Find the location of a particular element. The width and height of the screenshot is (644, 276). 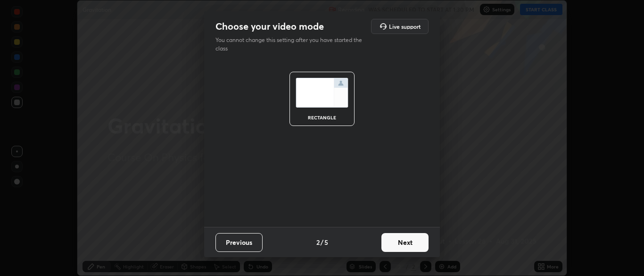

p: You cannot change this setting after you have started the class is located at coordinates (292, 44).